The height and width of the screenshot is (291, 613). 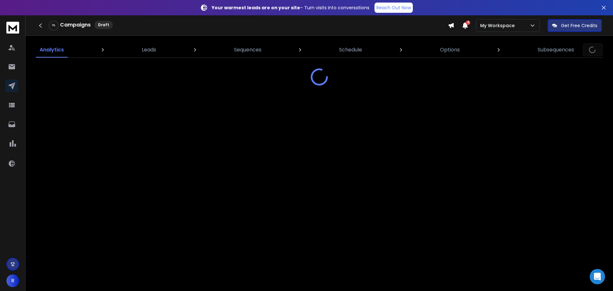 I want to click on a: Subsequences, so click(x=556, y=50).